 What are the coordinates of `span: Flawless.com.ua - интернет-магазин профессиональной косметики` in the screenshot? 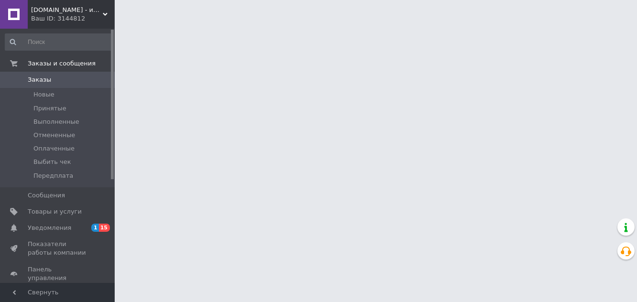 It's located at (67, 10).